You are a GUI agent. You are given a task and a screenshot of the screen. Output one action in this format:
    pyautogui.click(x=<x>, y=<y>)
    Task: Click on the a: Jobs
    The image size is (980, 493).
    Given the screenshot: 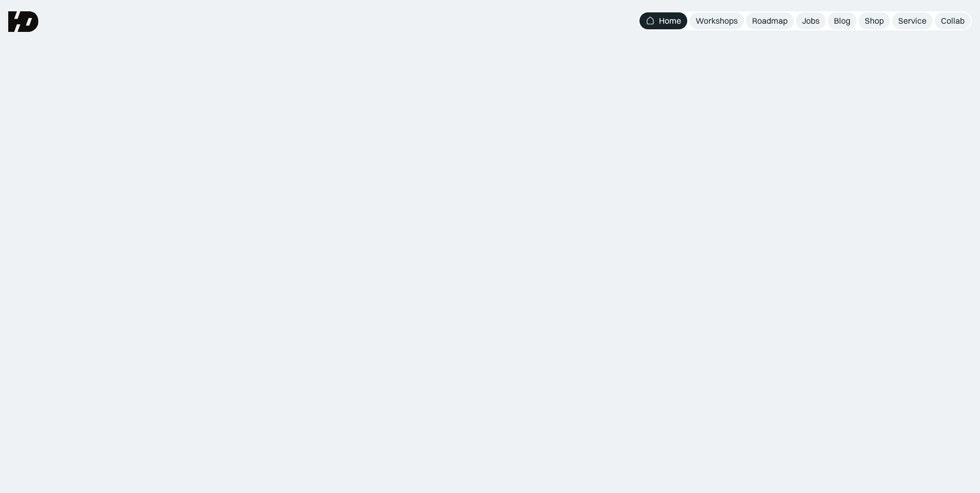 What is the action you would take?
    pyautogui.click(x=811, y=21)
    